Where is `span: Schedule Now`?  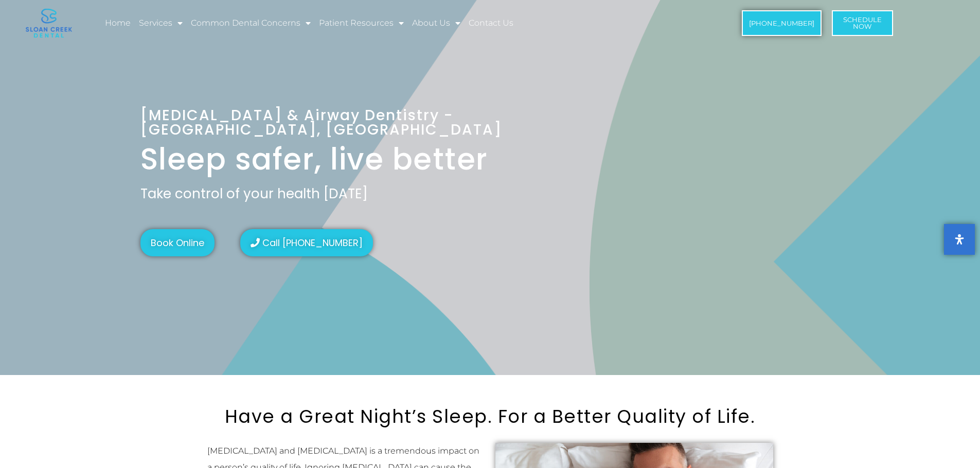 span: Schedule Now is located at coordinates (862, 23).